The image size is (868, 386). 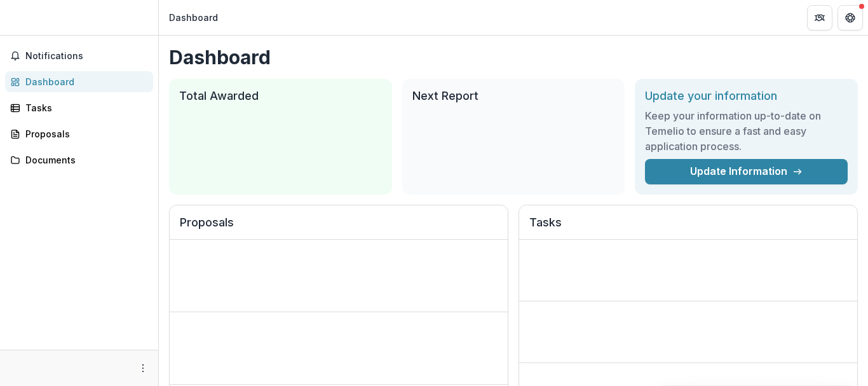 What do you see at coordinates (79, 56) in the screenshot?
I see `button: Notifications` at bounding box center [79, 56].